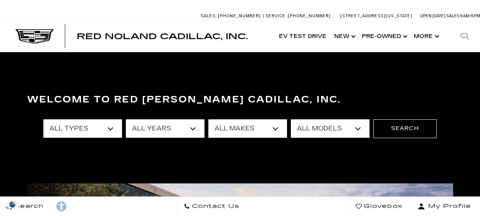  Describe the element at coordinates (303, 36) in the screenshot. I see `a: EV Test Drive` at that location.